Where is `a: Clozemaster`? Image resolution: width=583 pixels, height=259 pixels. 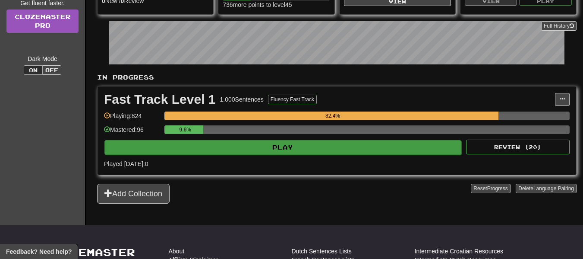
a: Clozemaster is located at coordinates (90, 252).